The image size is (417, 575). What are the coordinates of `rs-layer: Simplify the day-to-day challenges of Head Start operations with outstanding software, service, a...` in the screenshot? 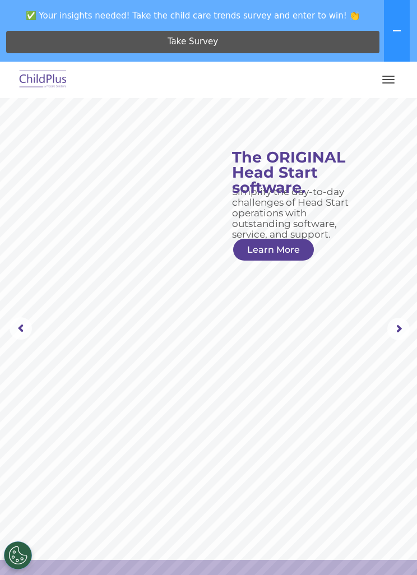 It's located at (293, 213).